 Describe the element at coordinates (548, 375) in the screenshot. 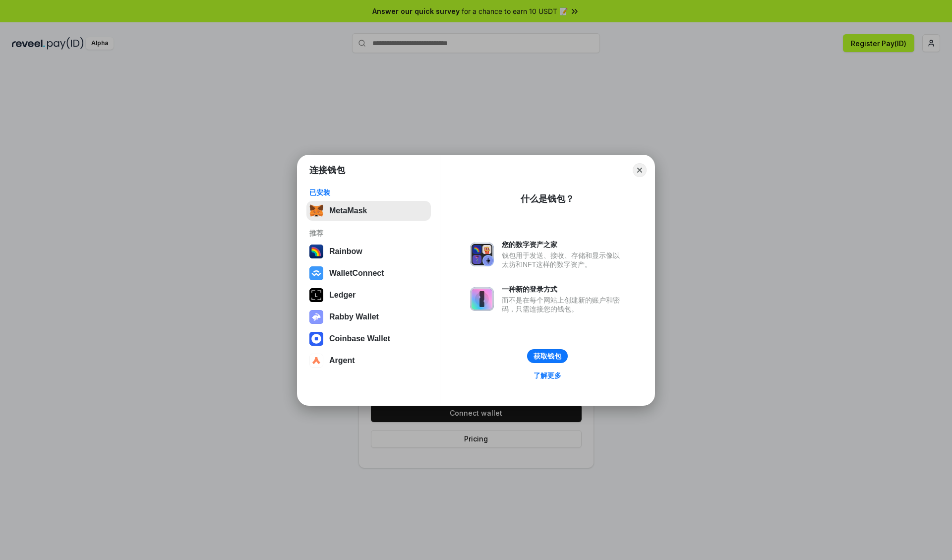

I see `div: 了解更多` at that location.